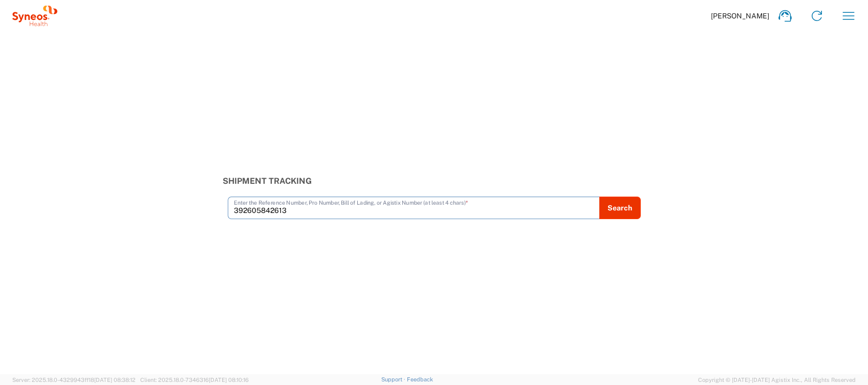  What do you see at coordinates (74, 380) in the screenshot?
I see `span: Server: 2025.18.0-4329943ff18` at bounding box center [74, 380].